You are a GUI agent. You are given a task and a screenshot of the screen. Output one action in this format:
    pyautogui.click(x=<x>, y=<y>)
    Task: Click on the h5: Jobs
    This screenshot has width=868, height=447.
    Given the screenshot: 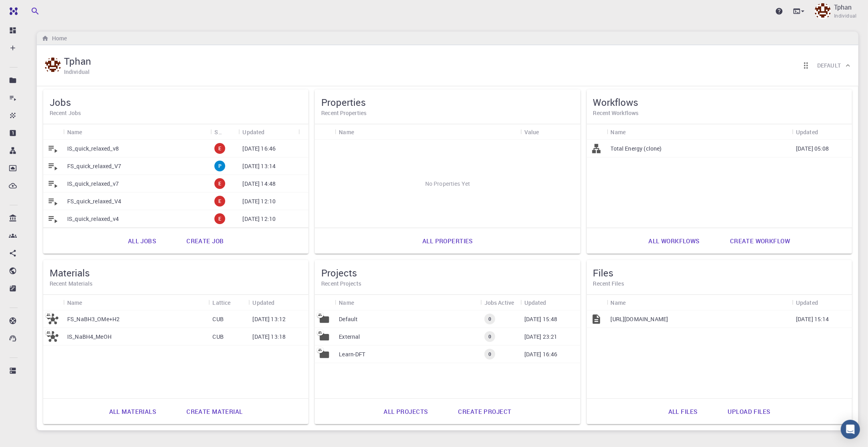 What is the action you would take?
    pyautogui.click(x=176, y=102)
    